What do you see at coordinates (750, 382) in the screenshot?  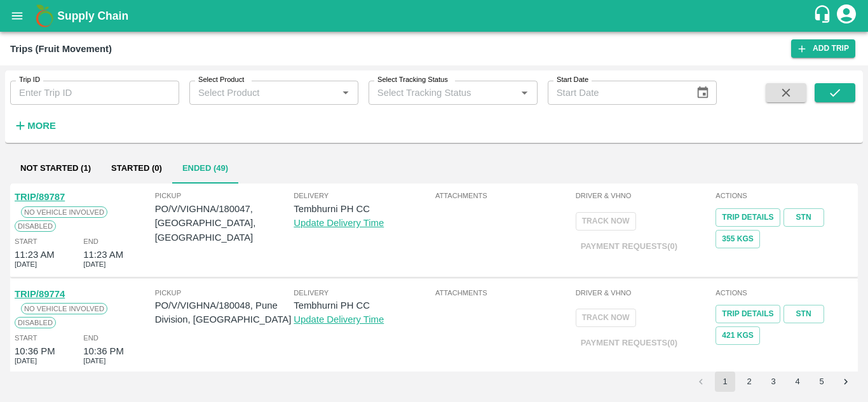 I see `button: Go to page 2` at bounding box center [750, 382].